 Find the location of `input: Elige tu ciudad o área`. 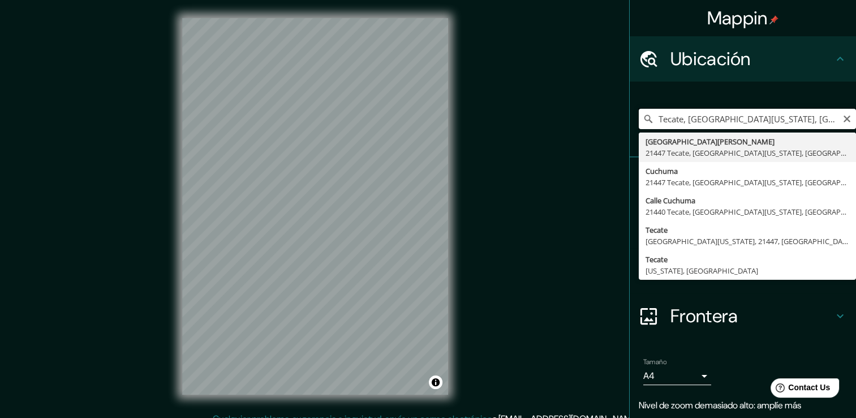

input: Elige tu ciudad o área is located at coordinates (747, 119).